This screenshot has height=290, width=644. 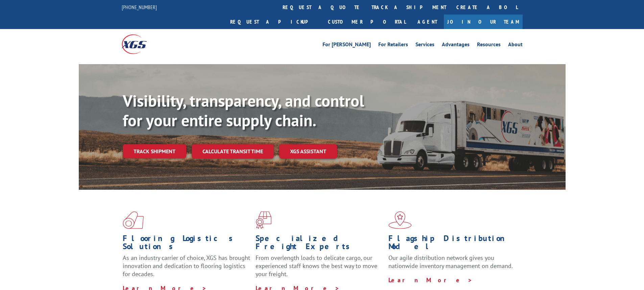 I want to click on a: Track shipment, so click(x=154, y=151).